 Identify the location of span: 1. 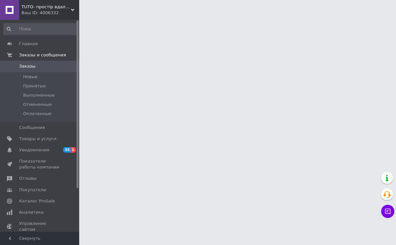
(73, 150).